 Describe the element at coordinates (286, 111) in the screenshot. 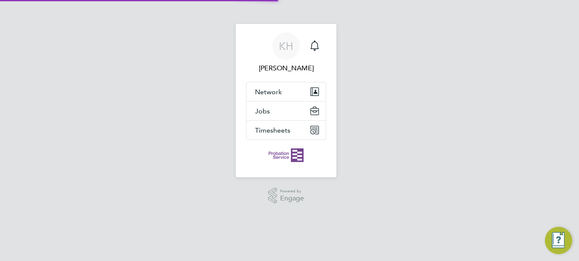

I see `button: Jobs` at that location.